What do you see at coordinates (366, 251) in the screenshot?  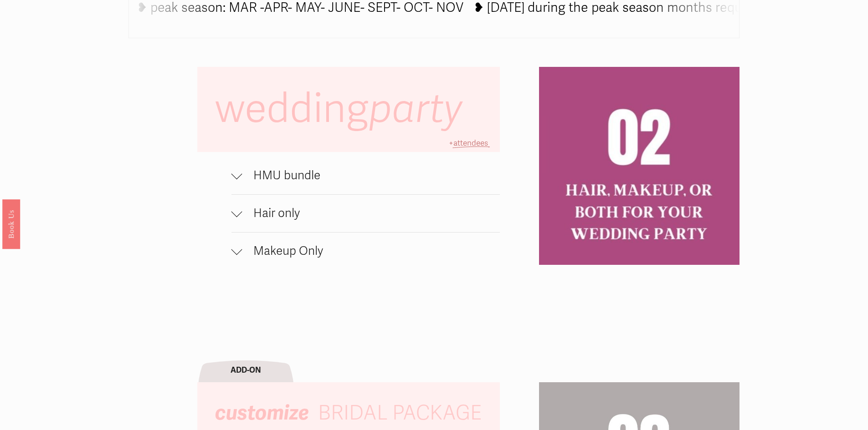 I see `button: Makeup Only` at bounding box center [366, 251].